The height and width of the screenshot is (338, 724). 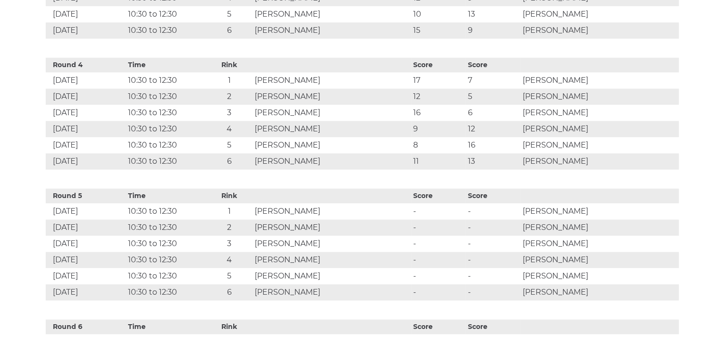 I want to click on td: 8, so click(x=438, y=145).